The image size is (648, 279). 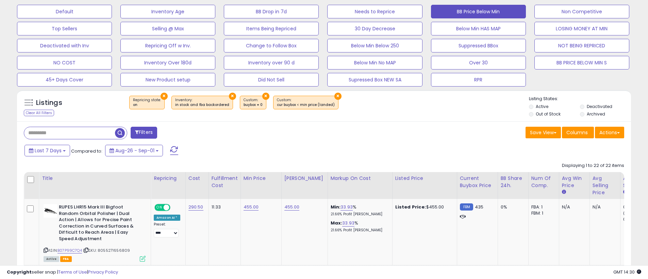 I want to click on button: Columns, so click(x=578, y=132).